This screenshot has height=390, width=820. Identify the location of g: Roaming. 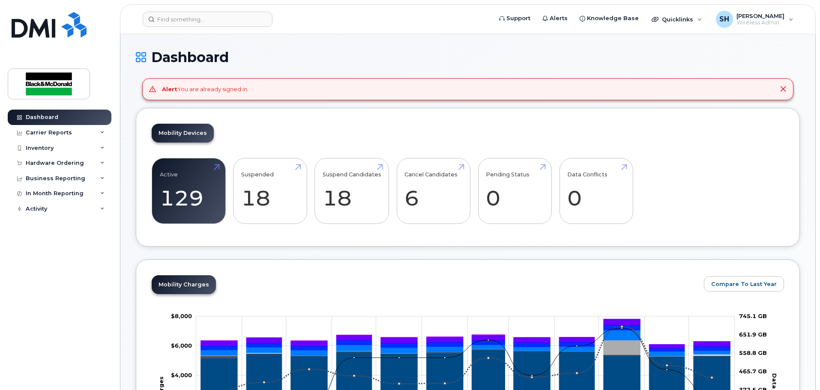
(465, 354).